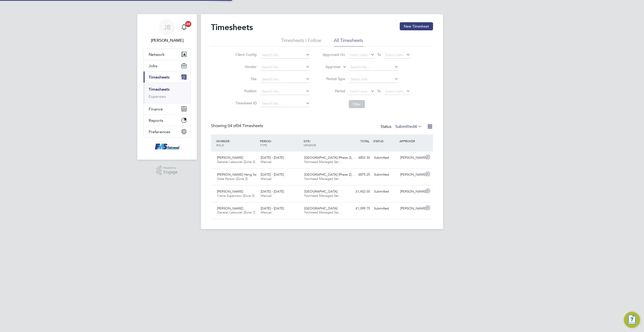 This screenshot has height=332, width=644. Describe the element at coordinates (167, 27) in the screenshot. I see `span: JB` at that location.